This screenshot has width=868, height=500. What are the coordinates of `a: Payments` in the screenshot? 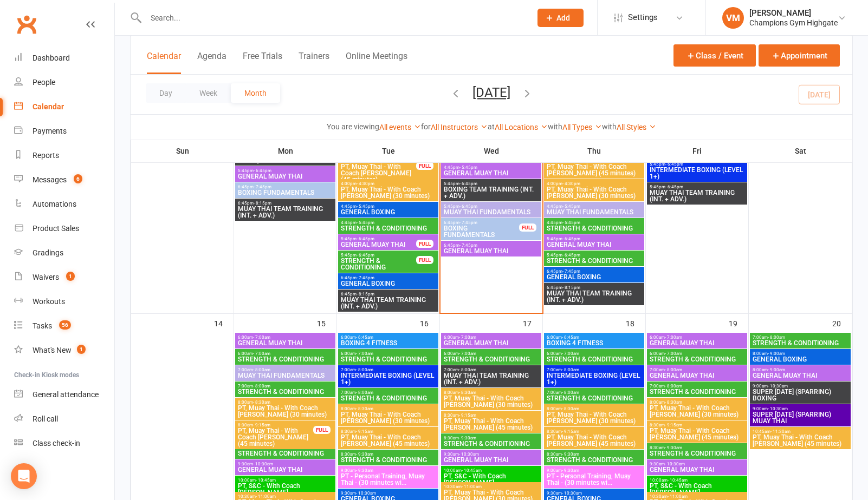 It's located at (64, 131).